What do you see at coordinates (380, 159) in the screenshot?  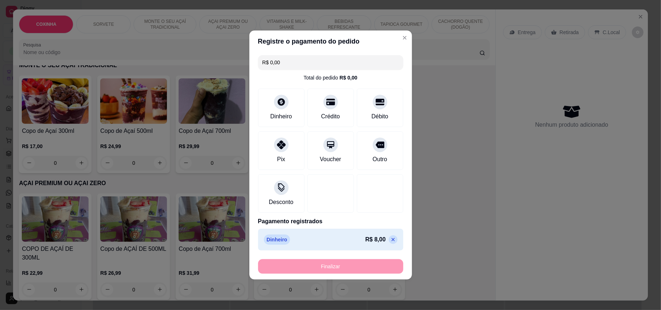 I see `div: Outro` at bounding box center [380, 159].